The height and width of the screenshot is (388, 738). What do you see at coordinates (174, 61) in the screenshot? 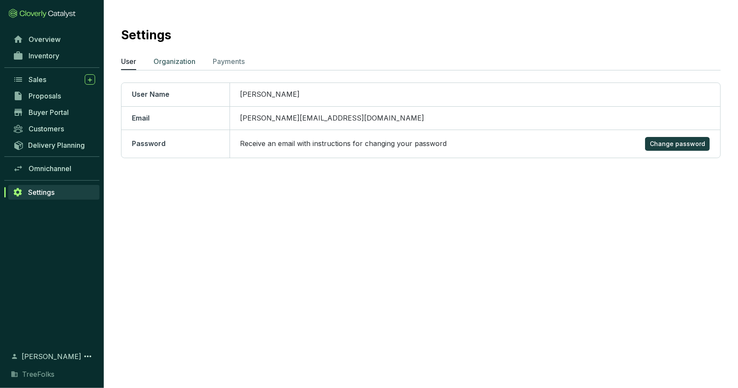
I see `p: Organization` at bounding box center [174, 61].